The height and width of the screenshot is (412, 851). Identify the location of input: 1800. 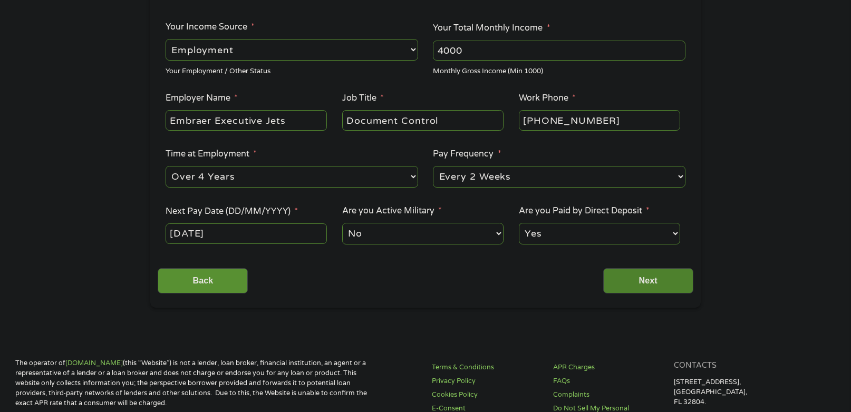
(559, 51).